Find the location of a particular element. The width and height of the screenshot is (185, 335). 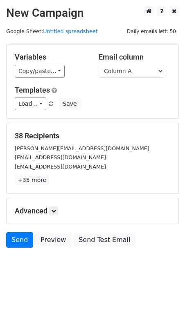

a: Send is located at coordinates (20, 240).